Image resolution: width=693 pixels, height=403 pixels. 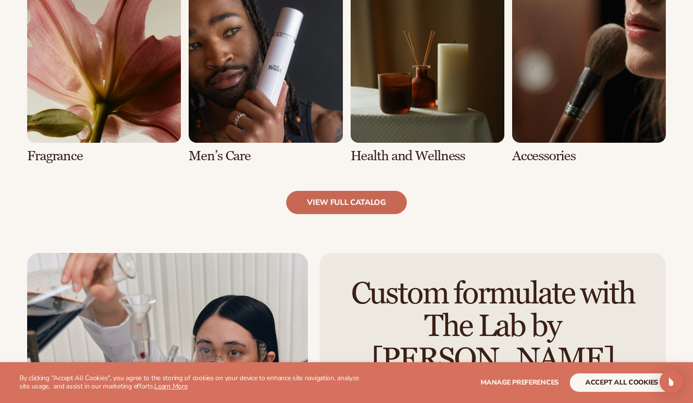 What do you see at coordinates (346, 202) in the screenshot?
I see `a: view full catalog` at bounding box center [346, 202].